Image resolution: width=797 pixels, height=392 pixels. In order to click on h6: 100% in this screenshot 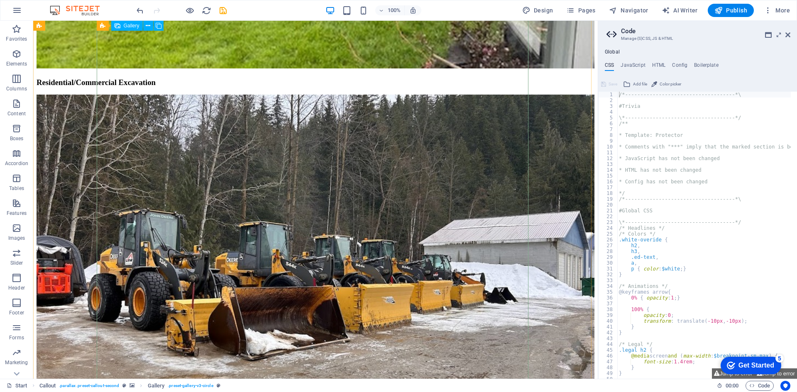, I will do `click(394, 10)`.